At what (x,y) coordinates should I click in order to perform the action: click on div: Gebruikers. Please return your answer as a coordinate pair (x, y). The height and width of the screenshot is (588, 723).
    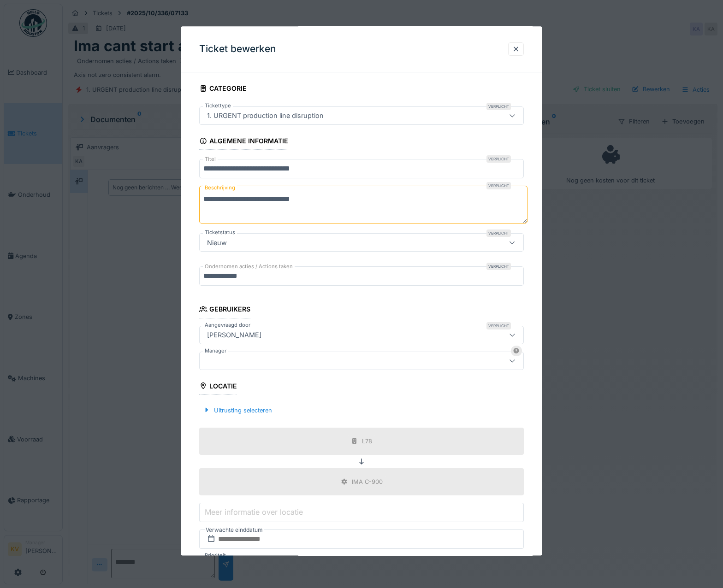
    Looking at the image, I should click on (225, 310).